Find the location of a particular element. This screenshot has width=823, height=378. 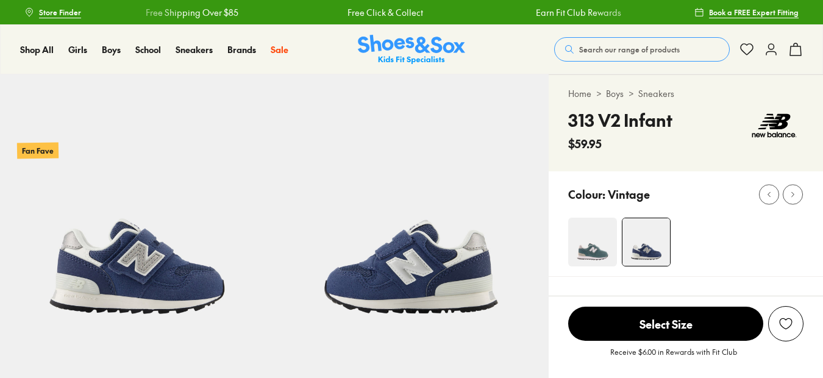

h4: 313 V2 Infant is located at coordinates (620, 120).